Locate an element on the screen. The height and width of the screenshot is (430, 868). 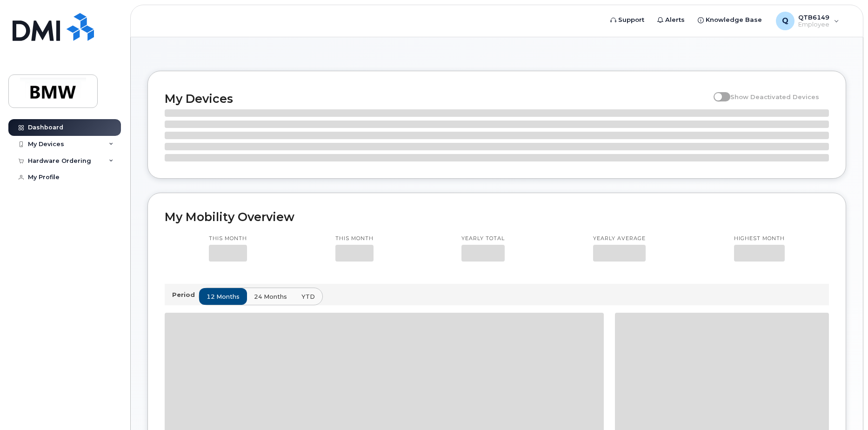
span: 24 months is located at coordinates (270, 297).